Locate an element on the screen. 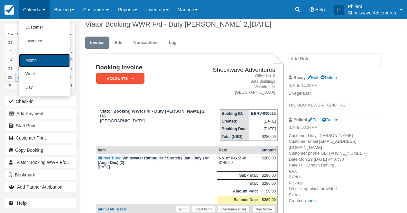  p: 1 vegetarian MIOMBO MEWS AT 0740HRS is located at coordinates (334, 100).